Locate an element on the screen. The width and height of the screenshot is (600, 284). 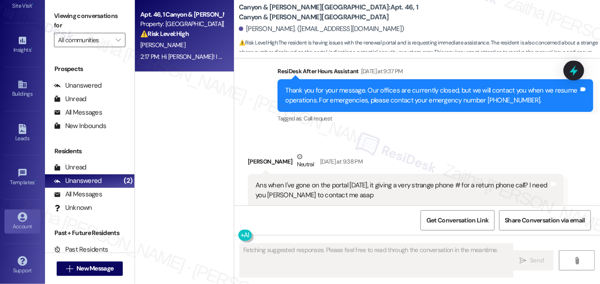
a: Insights • is located at coordinates (22, 45).